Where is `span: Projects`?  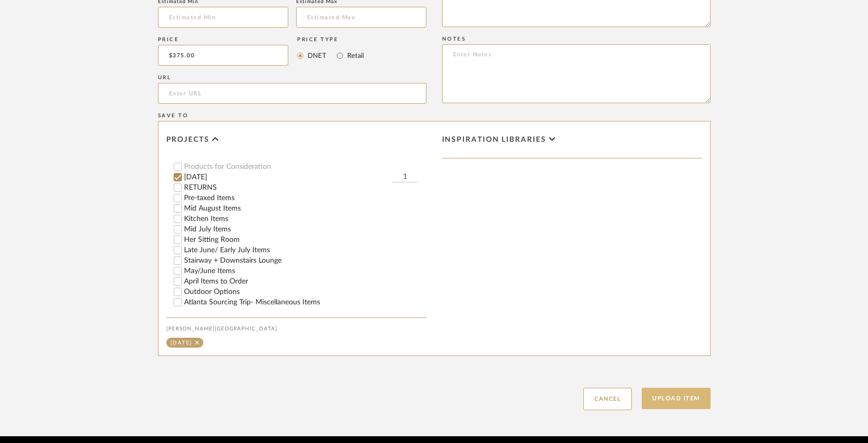
span: Projects is located at coordinates (187, 140).